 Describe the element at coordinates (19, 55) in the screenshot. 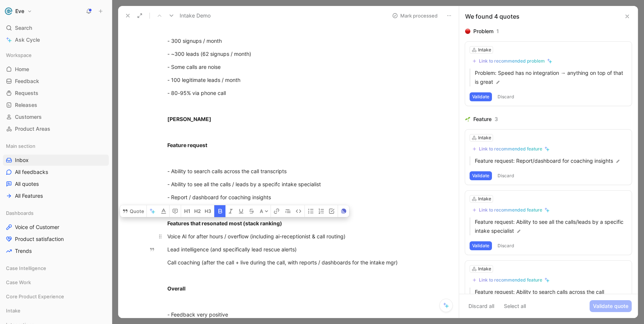

I see `span: Workspace` at that location.